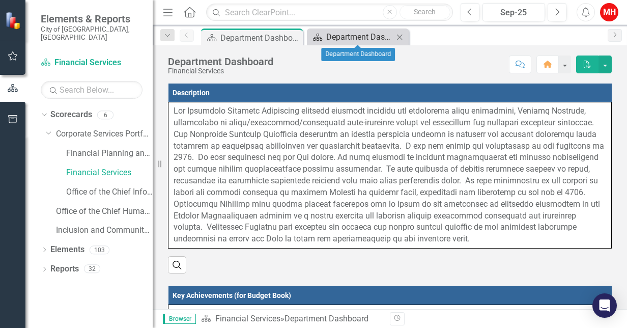  I want to click on a: Department Dashboard, so click(351, 37).